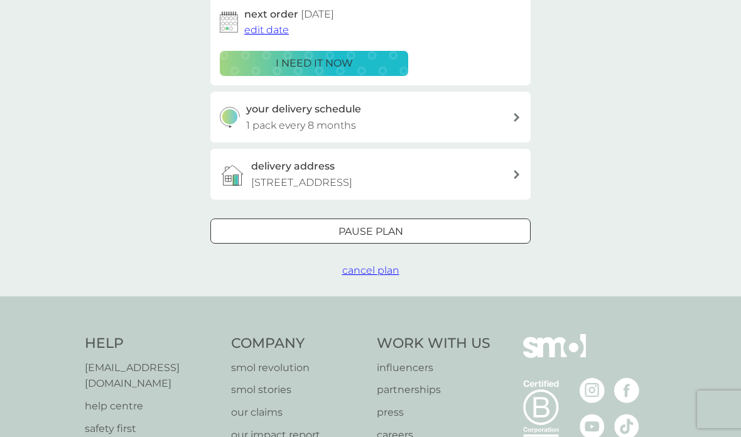  What do you see at coordinates (433, 344) in the screenshot?
I see `h4: Work With Us` at bounding box center [433, 344].